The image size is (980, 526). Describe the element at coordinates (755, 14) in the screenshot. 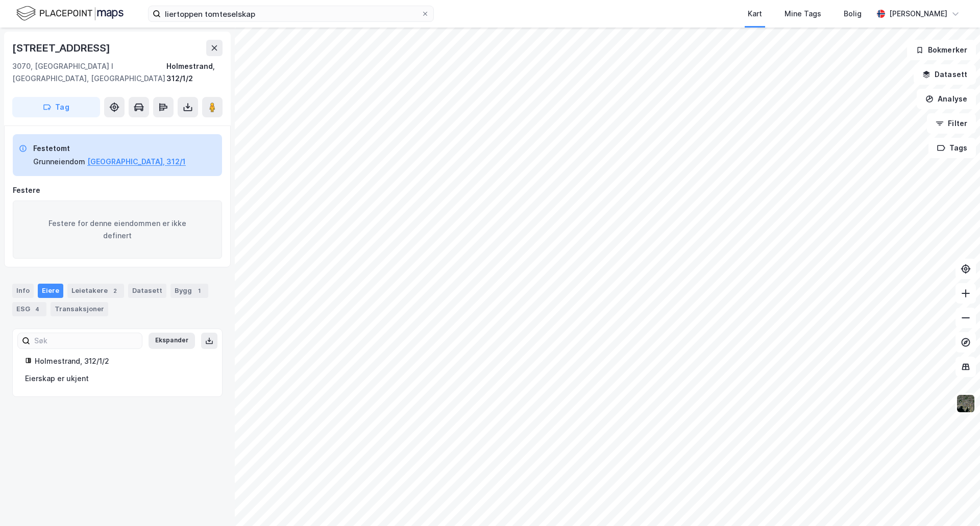

I see `div: Kart` at that location.